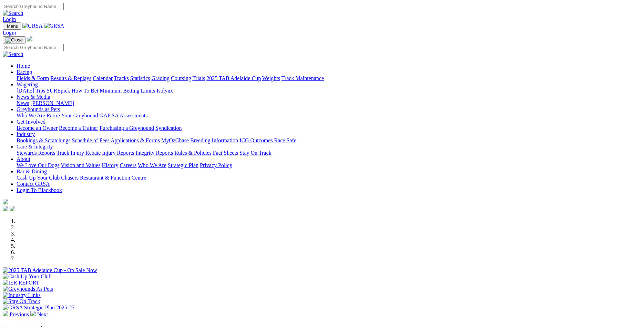 Image resolution: width=644 pixels, height=327 pixels. What do you see at coordinates (140, 78) in the screenshot?
I see `a: Statistics` at bounding box center [140, 78].